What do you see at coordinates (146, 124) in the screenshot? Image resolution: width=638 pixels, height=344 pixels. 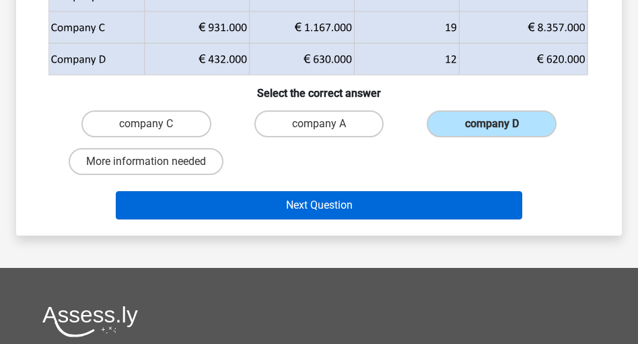 I see `label: company C` at bounding box center [146, 124].